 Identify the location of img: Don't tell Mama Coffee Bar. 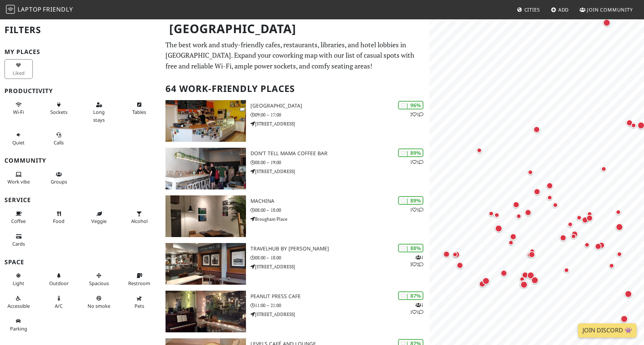
(206, 169).